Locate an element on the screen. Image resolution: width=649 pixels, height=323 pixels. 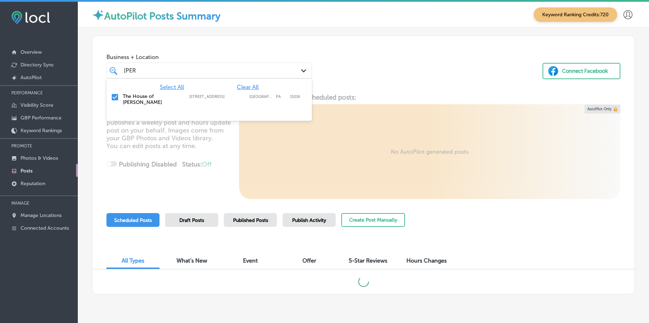
p: Posts is located at coordinates (27, 171).